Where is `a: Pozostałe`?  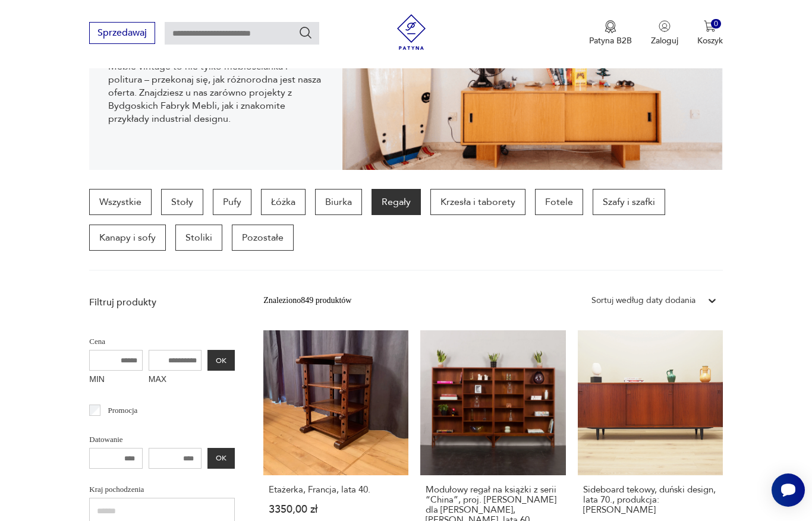 a: Pozostałe is located at coordinates (262, 238).